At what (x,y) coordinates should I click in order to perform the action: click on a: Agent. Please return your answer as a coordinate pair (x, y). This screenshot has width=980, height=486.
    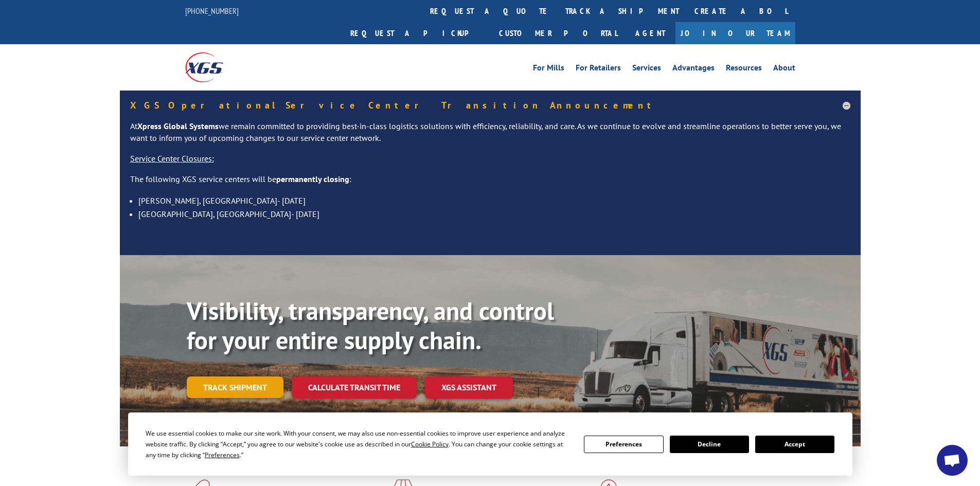
    Looking at the image, I should click on (650, 33).